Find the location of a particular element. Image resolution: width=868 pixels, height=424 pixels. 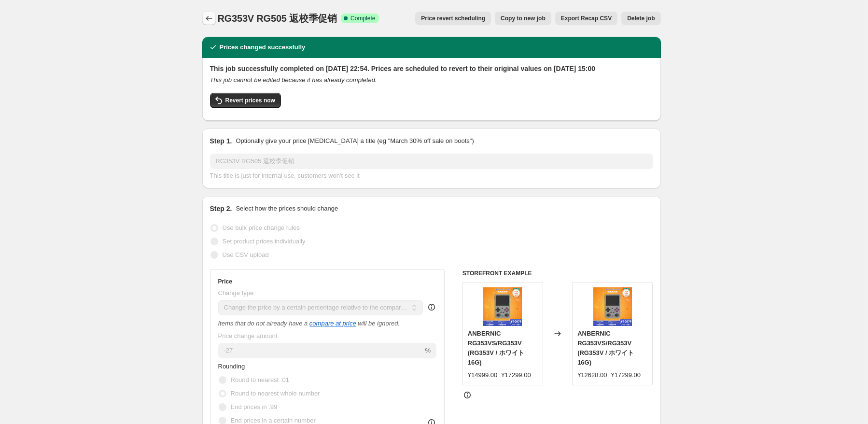

span: Change type is located at coordinates (236, 292).